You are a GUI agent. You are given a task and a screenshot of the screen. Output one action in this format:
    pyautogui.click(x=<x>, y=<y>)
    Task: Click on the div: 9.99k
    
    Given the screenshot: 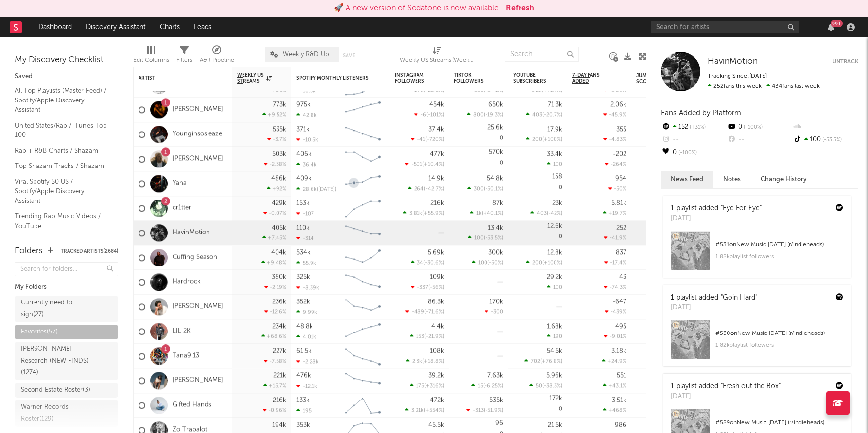 What is the action you would take?
    pyautogui.click(x=307, y=312)
    